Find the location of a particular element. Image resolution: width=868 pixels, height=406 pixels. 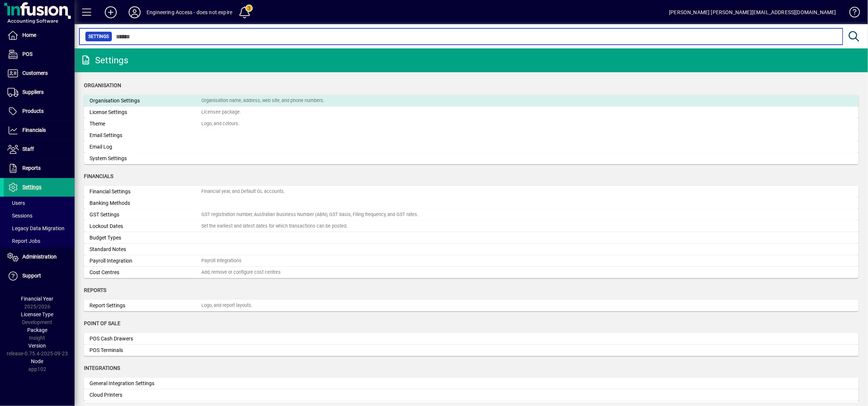

div: System Settings is located at coordinates (145, 158).